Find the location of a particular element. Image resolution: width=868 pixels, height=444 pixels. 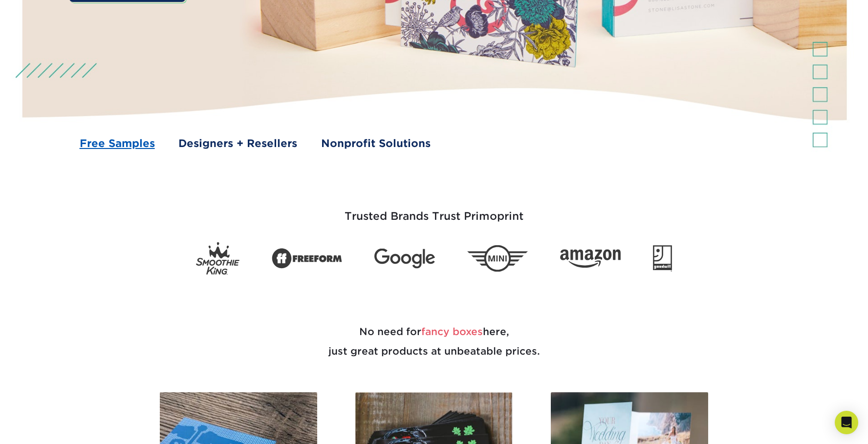

span: fancy boxes is located at coordinates (452, 332).